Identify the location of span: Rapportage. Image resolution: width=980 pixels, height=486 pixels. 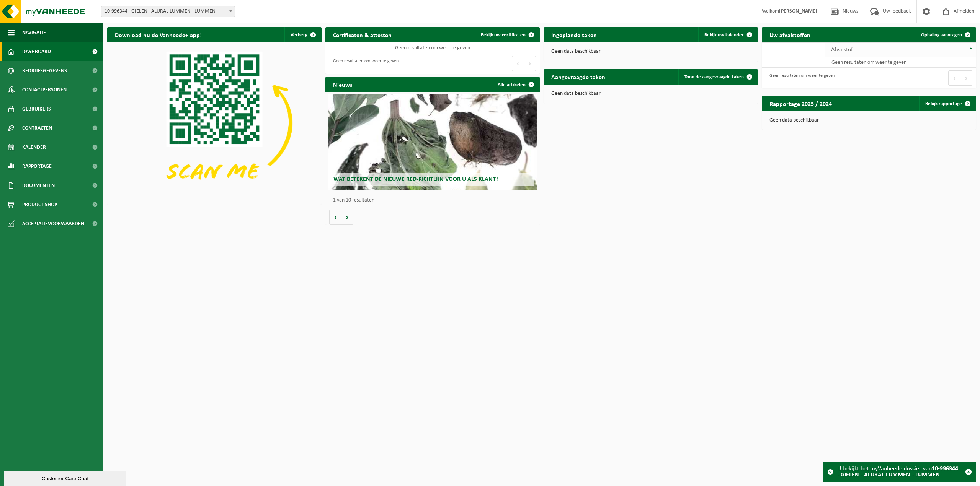
(37, 166).